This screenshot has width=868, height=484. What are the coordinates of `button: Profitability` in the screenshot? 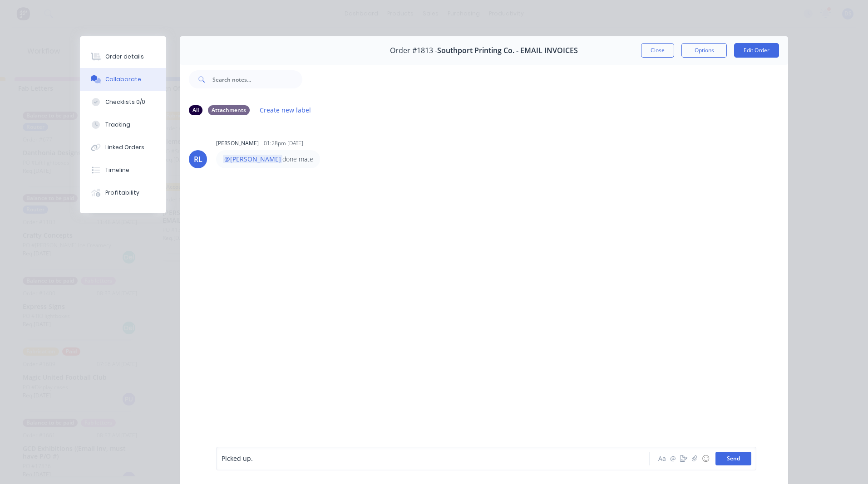 It's located at (123, 192).